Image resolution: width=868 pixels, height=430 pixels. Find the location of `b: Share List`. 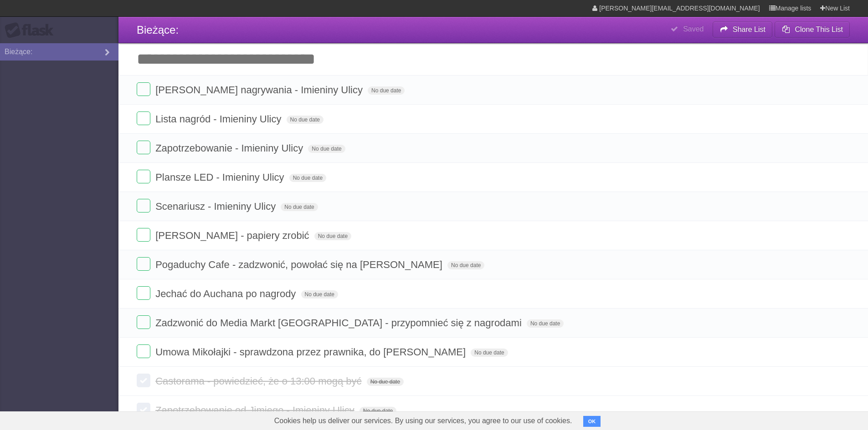

b: Share List is located at coordinates (749, 29).